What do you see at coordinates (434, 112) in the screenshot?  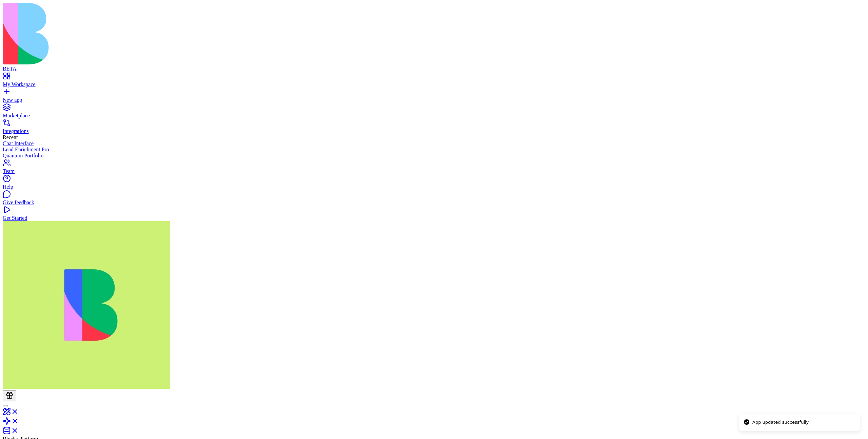 I see `a: Marketplace` at bounding box center [434, 112].